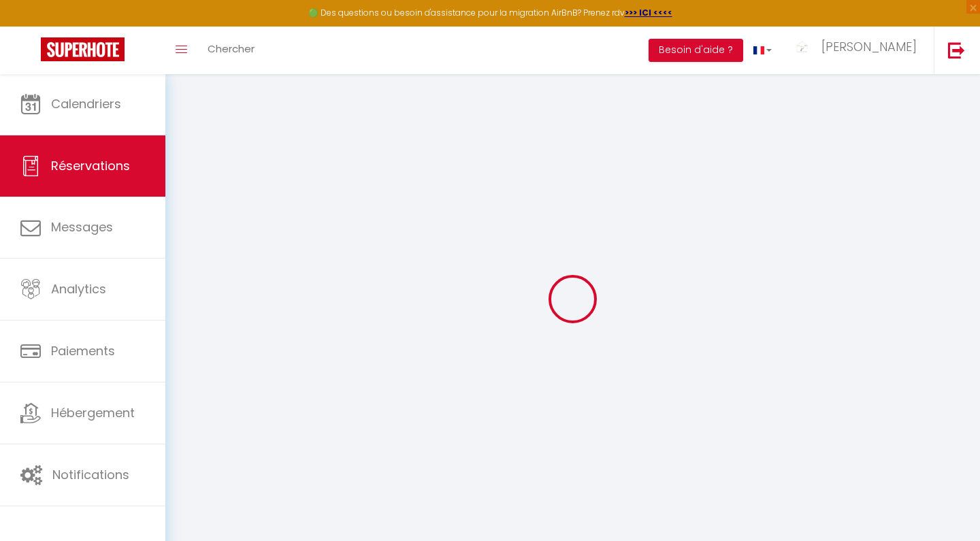 The height and width of the screenshot is (541, 980). Describe the element at coordinates (82, 49) in the screenshot. I see `img: Super Booking` at that location.